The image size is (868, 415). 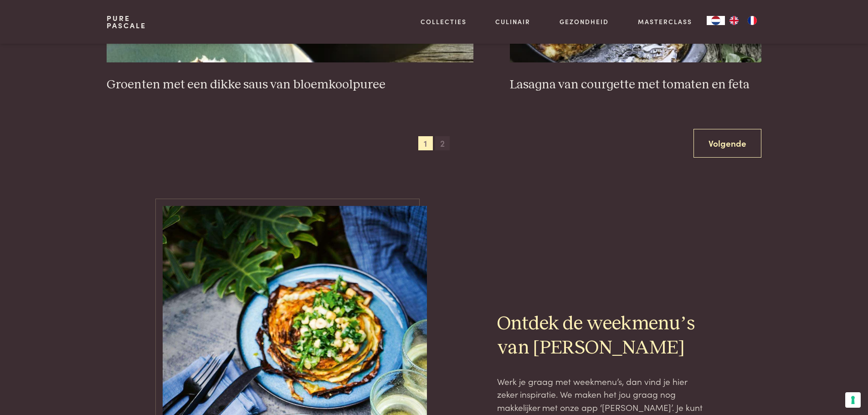 What do you see at coordinates (734, 21) in the screenshot?
I see `a: EN` at bounding box center [734, 21].